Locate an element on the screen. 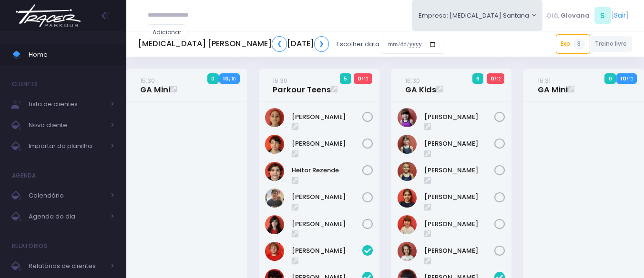  h4: Relatórios is located at coordinates (29, 246).